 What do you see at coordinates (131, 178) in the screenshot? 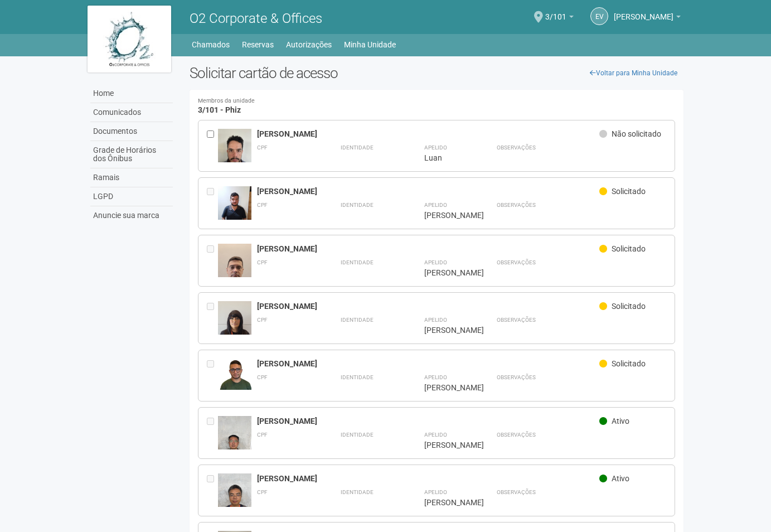
I see `a: Ramais` at bounding box center [131, 178].